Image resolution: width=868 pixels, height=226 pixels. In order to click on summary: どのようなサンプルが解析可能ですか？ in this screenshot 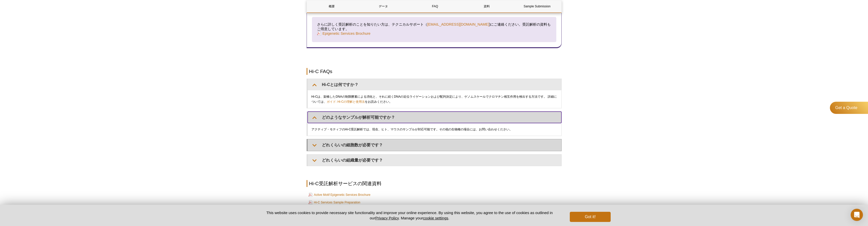, I will do `click(435, 117)`.